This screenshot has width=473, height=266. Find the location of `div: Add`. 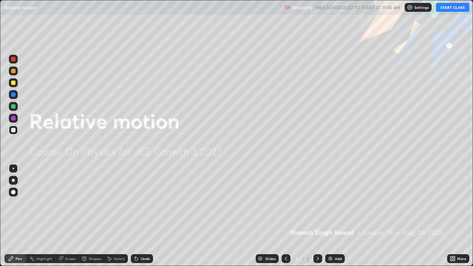

div: Add is located at coordinates (338, 258).